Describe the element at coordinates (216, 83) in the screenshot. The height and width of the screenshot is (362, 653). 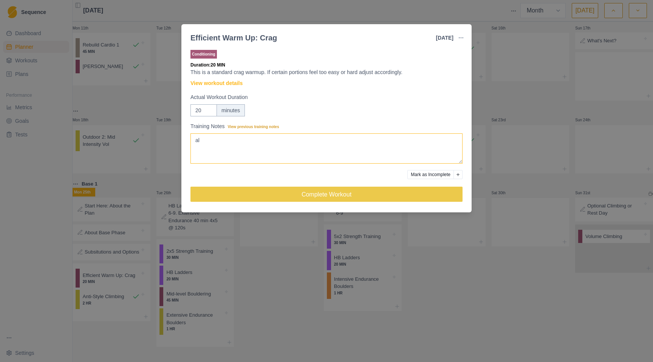
I see `a: View workout details` at that location.